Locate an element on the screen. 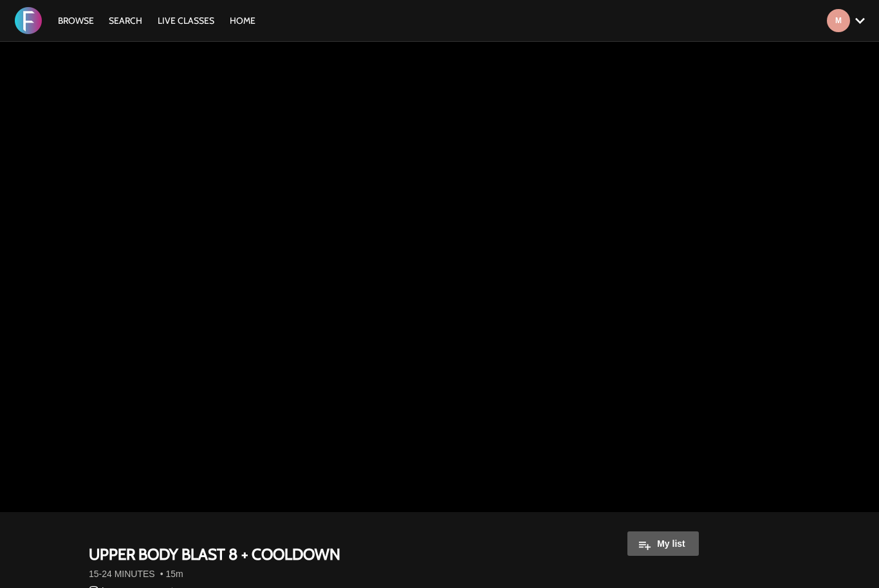 Image resolution: width=879 pixels, height=588 pixels. img: FORMATION is located at coordinates (28, 21).